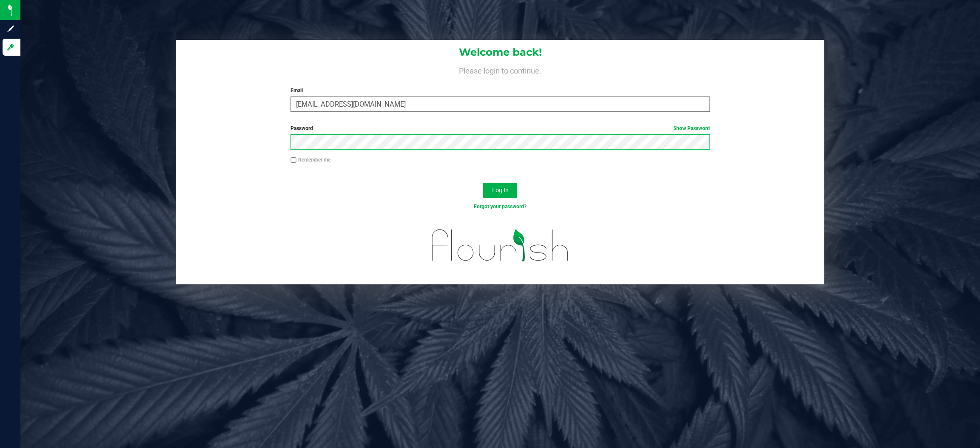  Describe the element at coordinates (500, 190) in the screenshot. I see `span: Log In` at that location.